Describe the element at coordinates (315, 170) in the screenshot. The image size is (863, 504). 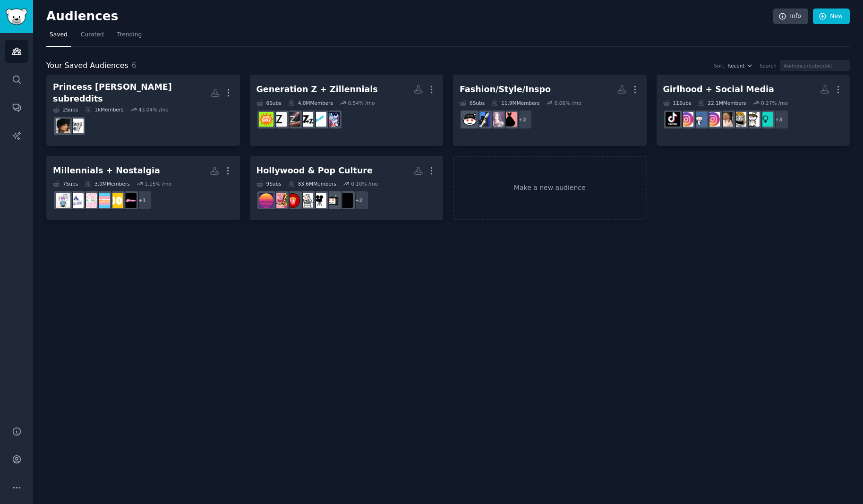
I see `div: Hollywood & Pop Culture` at that location.